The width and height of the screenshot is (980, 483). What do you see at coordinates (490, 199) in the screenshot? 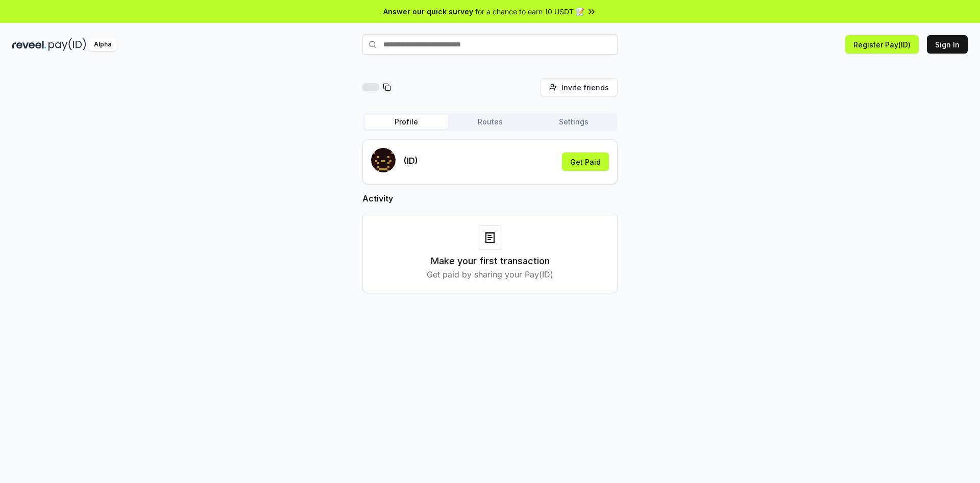
I see `h2: Activity` at bounding box center [490, 199].